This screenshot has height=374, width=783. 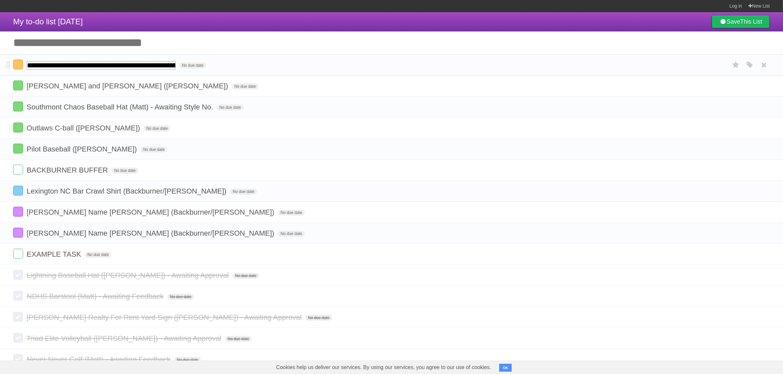 What do you see at coordinates (736, 65) in the screenshot?
I see `label: Star task` at bounding box center [736, 65].